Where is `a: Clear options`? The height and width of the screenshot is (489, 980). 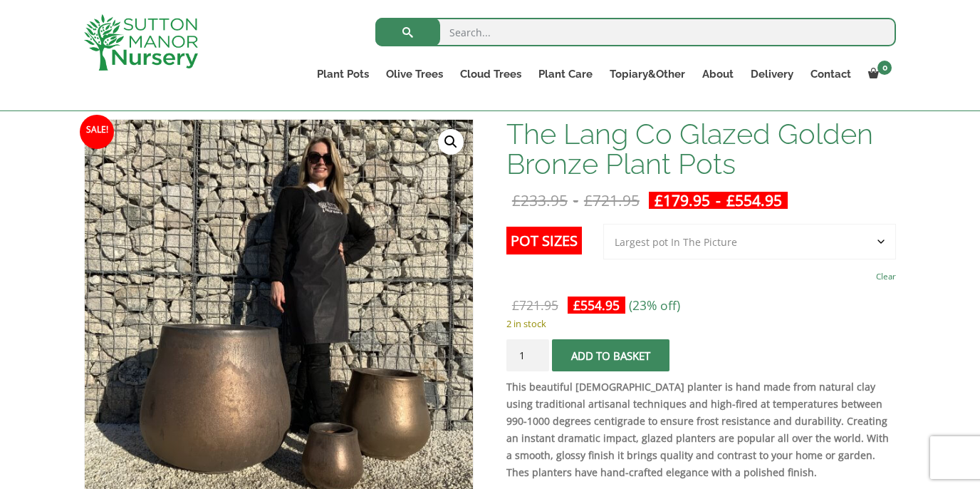
a: Clear options is located at coordinates (886, 277).